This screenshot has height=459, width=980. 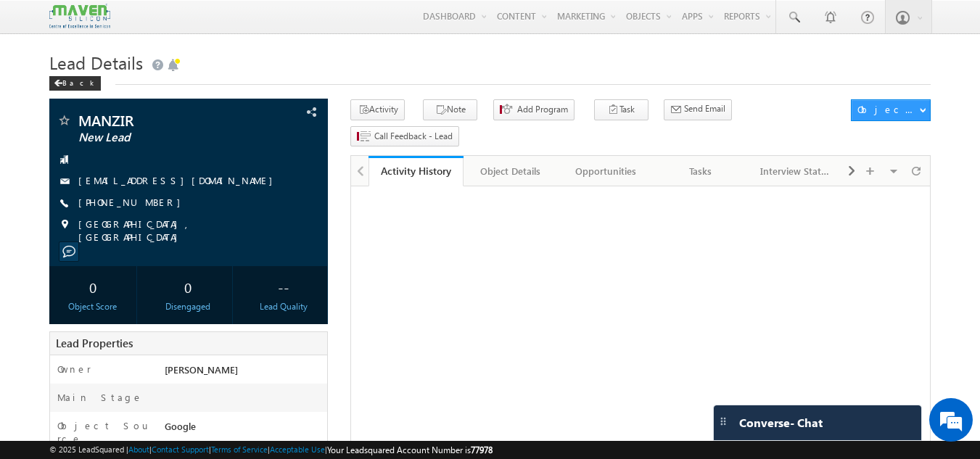 What do you see at coordinates (891, 111) in the screenshot?
I see `button: Object Actions` at bounding box center [891, 111].